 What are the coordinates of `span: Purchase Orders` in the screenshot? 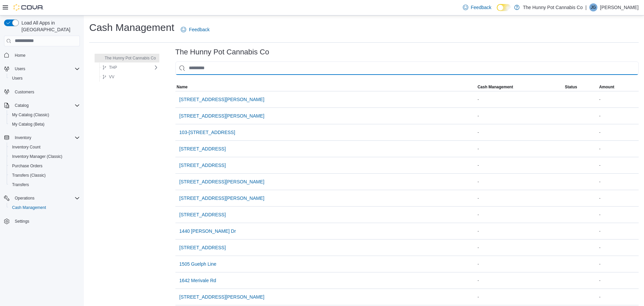 It's located at (28, 165).